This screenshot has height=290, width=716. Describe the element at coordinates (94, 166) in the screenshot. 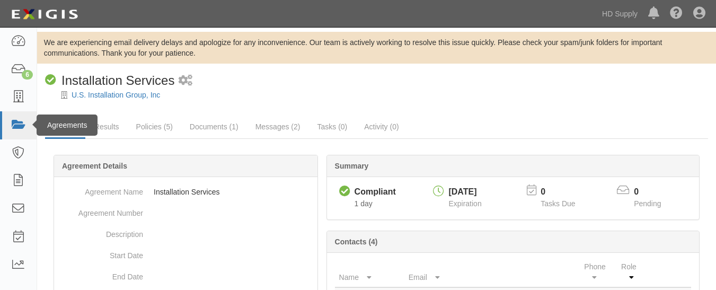

I see `b: Agreement Details` at that location.